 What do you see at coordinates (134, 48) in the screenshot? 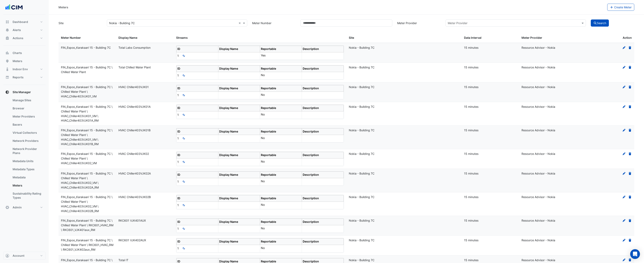
I see `span: Total Labs Consumption` at bounding box center [134, 48].